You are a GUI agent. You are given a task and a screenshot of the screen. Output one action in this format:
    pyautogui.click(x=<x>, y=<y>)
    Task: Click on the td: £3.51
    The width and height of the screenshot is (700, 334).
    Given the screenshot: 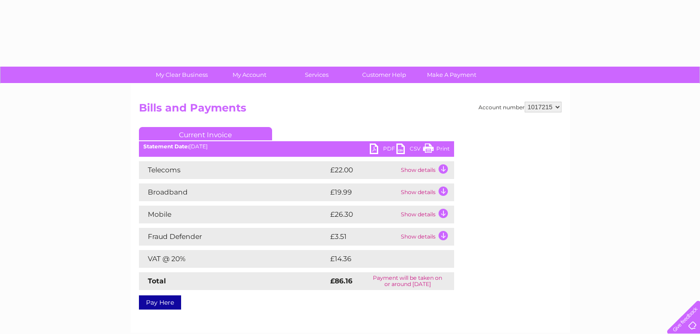 What is the action you would take?
    pyautogui.click(x=363, y=237)
    